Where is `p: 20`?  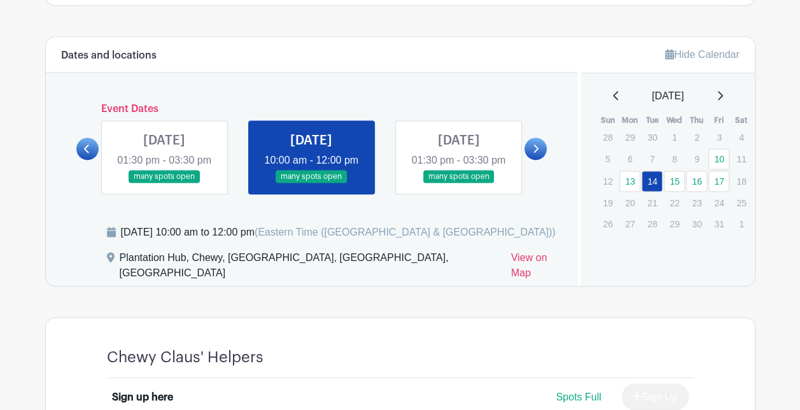
p: 20 is located at coordinates (629, 202).